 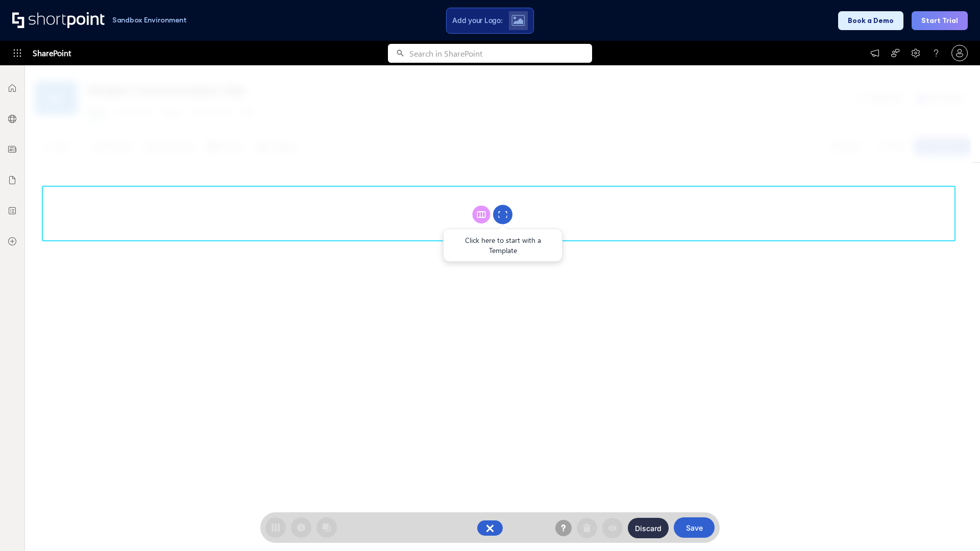 What do you see at coordinates (940, 21) in the screenshot?
I see `button: Start Trial` at bounding box center [940, 21].